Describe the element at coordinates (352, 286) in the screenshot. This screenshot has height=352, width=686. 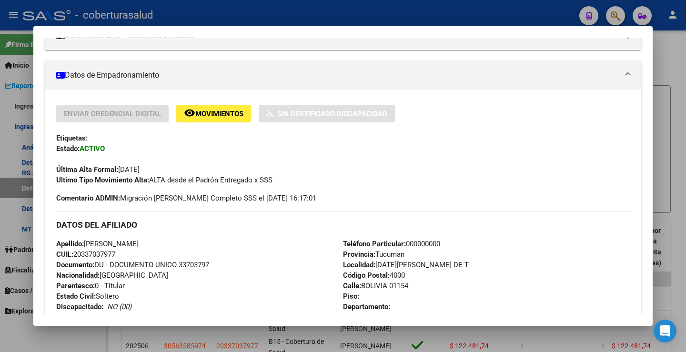
I see `strong: Calle:` at that location.